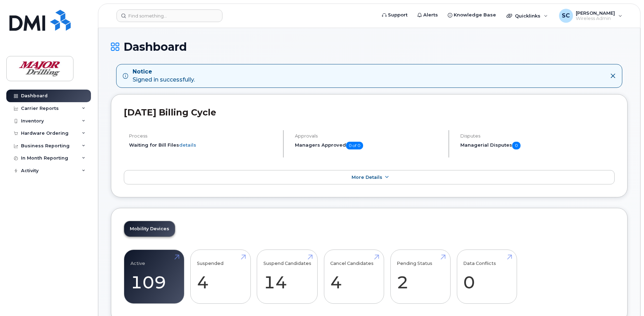  Describe the element at coordinates (154, 276) in the screenshot. I see `a: Active 109` at that location.